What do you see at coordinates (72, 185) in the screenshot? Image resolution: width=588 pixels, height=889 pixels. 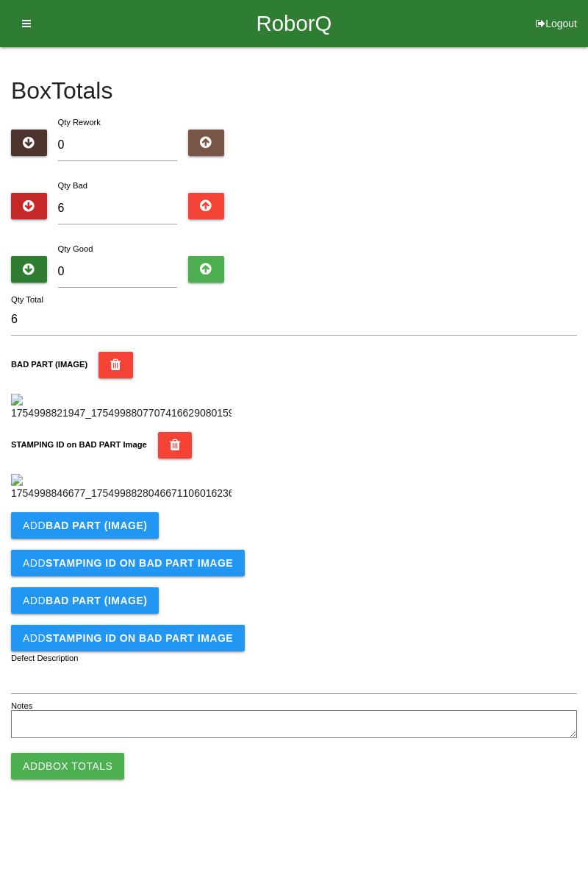 I see `label: Qty Bad` at bounding box center [72, 185].